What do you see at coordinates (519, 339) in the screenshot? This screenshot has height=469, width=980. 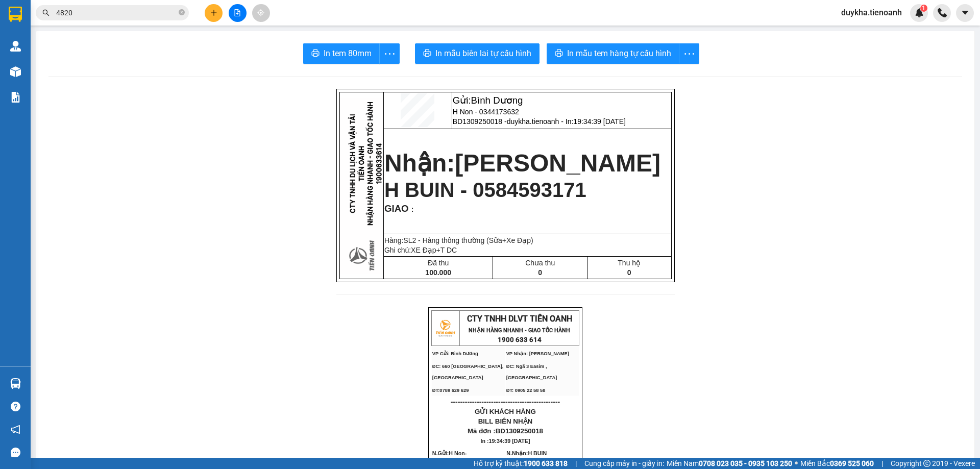 I see `strong: 1900 633 614` at bounding box center [519, 339].